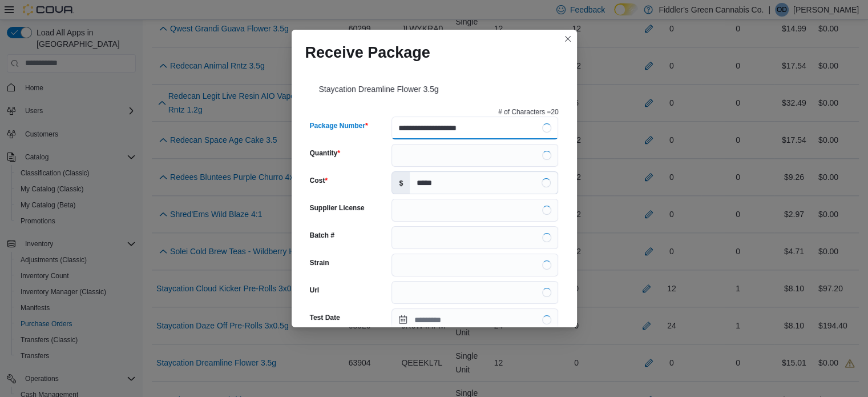 This screenshot has height=397, width=868. I want to click on label: Batch #, so click(322, 236).